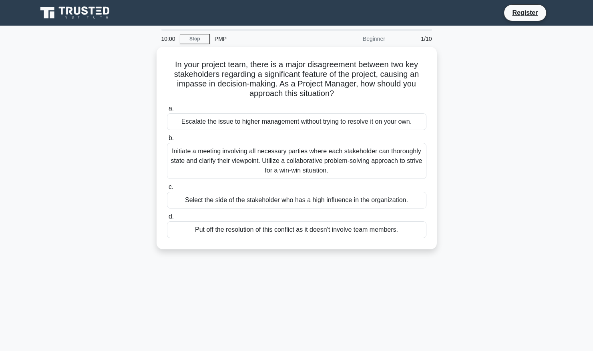  What do you see at coordinates (297, 161) in the screenshot?
I see `div: Initiate a meeting involving all necessary parties where each stakeholder can thoroughly state an...` at bounding box center [297, 161].